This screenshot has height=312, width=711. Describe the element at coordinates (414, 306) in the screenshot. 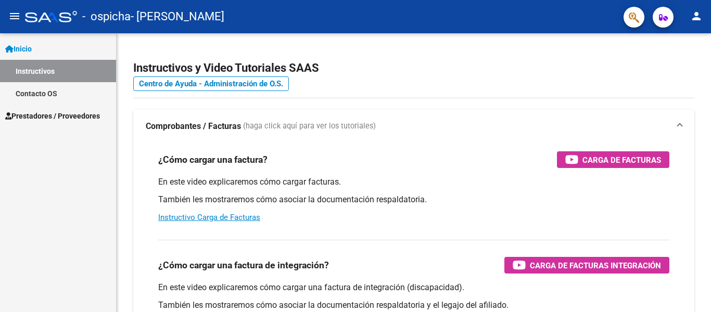

I see `p: También les mostraremos cómo asociar la documentación respaldatoria y el legajo del afiliado.` at that location.